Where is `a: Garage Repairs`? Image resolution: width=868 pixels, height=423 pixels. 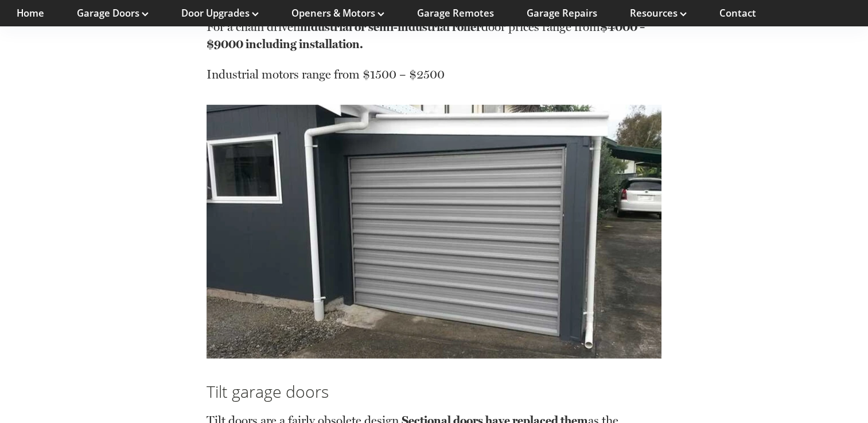
a: Garage Repairs is located at coordinates (562, 13).